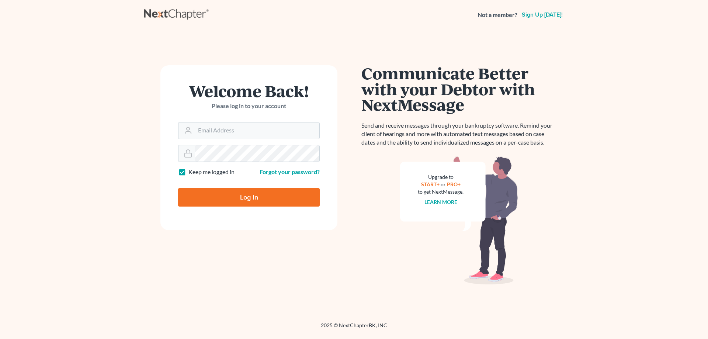 Image resolution: width=708 pixels, height=339 pixels. I want to click on a: Forgot your password?, so click(289, 171).